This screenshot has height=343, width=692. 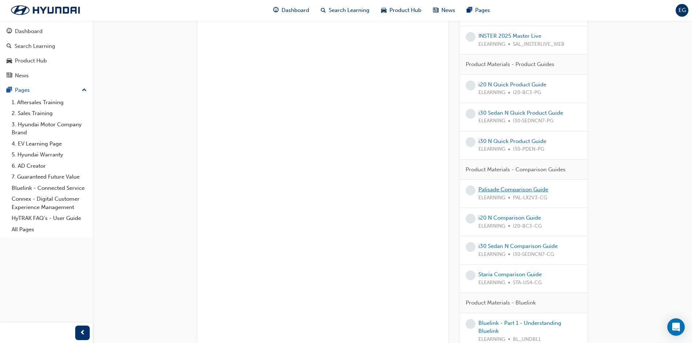 What do you see at coordinates (682, 10) in the screenshot?
I see `button: EG` at bounding box center [682, 10].